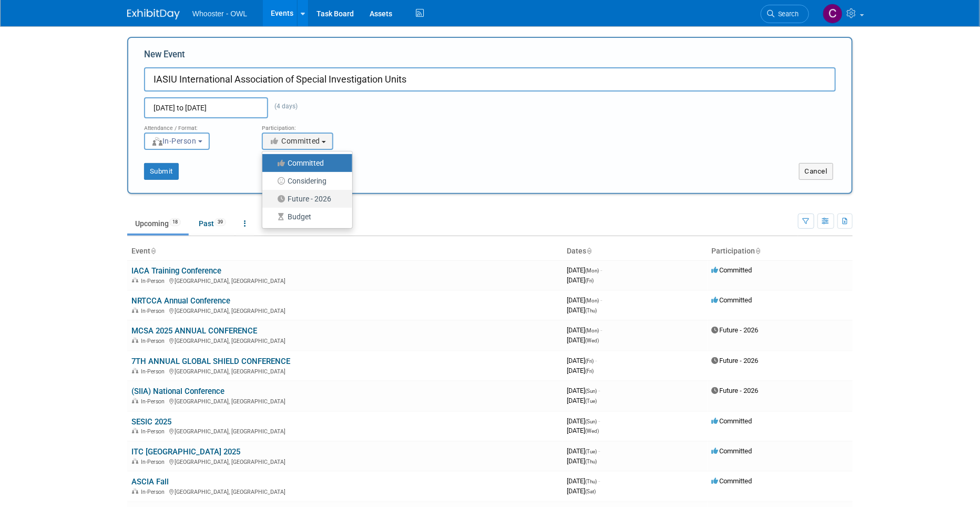  What do you see at coordinates (176, 271) in the screenshot?
I see `a: IACA Training Conference` at bounding box center [176, 271].